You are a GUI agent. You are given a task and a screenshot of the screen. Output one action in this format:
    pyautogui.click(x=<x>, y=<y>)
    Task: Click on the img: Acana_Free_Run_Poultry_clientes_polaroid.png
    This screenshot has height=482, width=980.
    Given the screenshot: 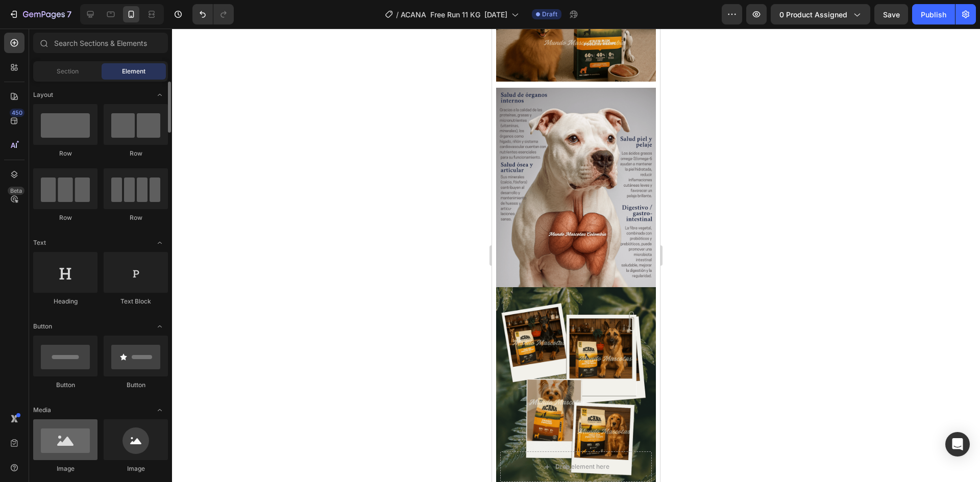 What is the action you would take?
    pyautogui.click(x=83, y=358)
    